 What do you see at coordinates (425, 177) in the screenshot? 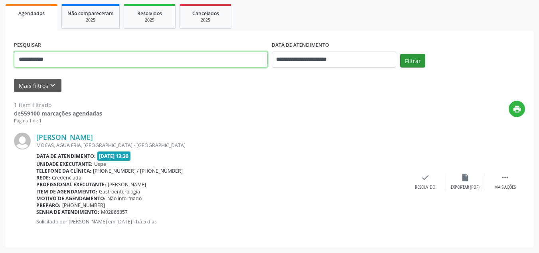
I see `i: check` at bounding box center [425, 177].